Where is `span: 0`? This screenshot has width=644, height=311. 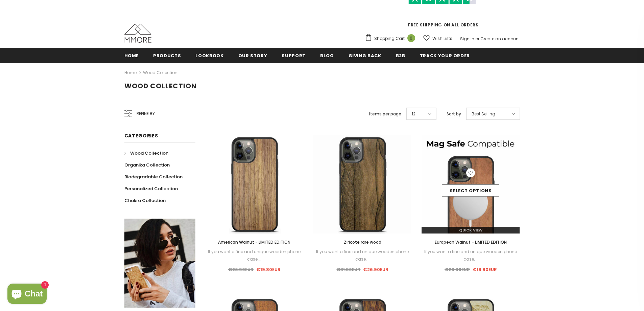
span: 0 is located at coordinates (411, 38).